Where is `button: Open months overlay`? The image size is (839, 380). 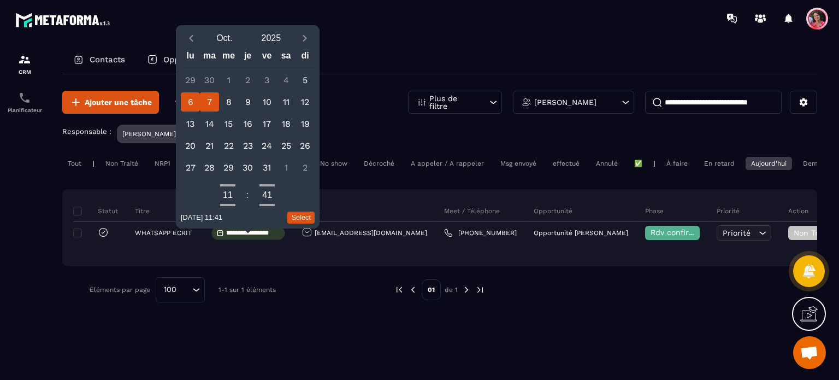 button: Open months overlay is located at coordinates (225, 38).